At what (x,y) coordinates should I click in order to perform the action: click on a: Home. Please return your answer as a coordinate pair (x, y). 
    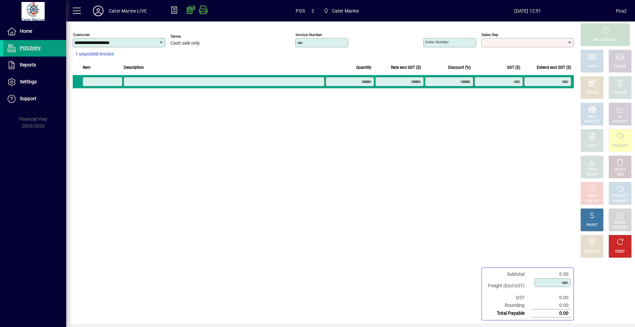
    Looking at the image, I should click on (35, 31).